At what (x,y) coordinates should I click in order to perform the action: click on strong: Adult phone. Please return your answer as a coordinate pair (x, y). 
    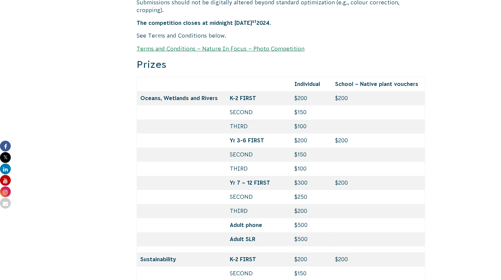
    Looking at the image, I should click on (246, 225).